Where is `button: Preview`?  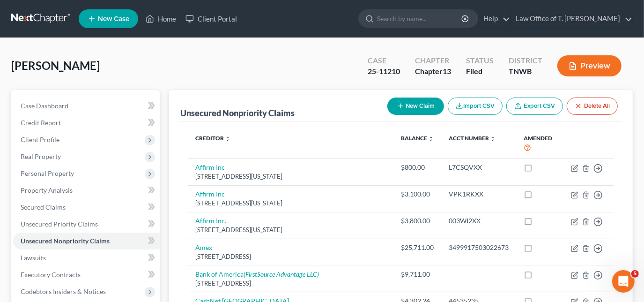 button: Preview is located at coordinates (589, 65).